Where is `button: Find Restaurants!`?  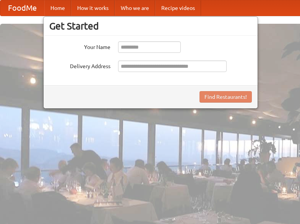
button: Find Restaurants! is located at coordinates (226, 97).